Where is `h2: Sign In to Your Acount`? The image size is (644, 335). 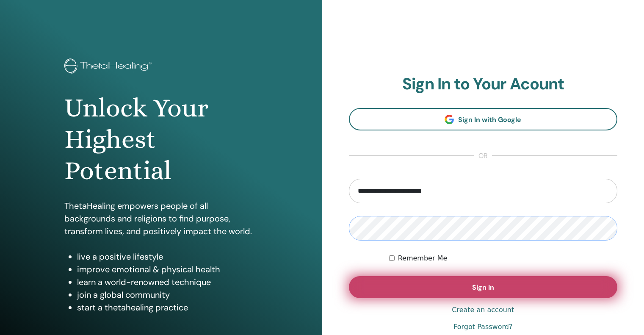 h2: Sign In to Your Acount is located at coordinates (483, 84).